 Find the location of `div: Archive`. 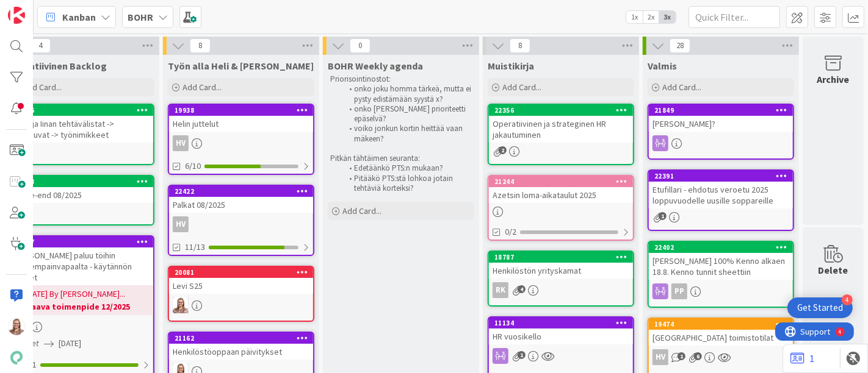

div: Archive is located at coordinates (833, 80).